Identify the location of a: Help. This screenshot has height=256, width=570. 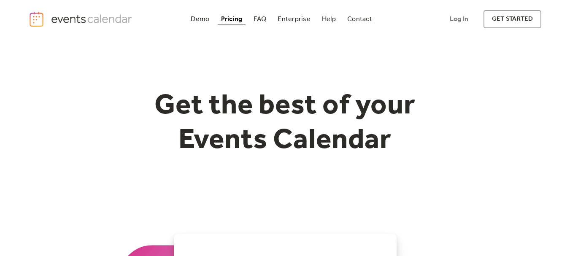
(328, 19).